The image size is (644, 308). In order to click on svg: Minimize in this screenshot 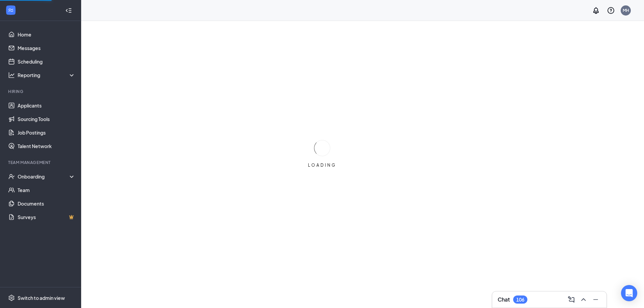, I will do `click(595, 299)`.